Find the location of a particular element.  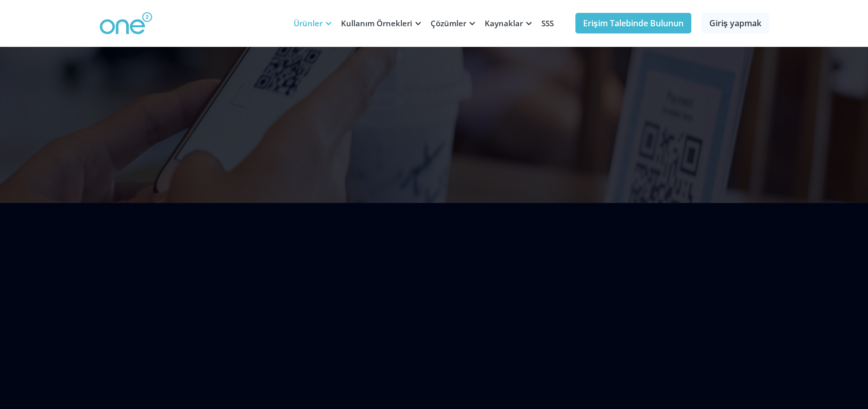

a: SSS is located at coordinates (548, 23).